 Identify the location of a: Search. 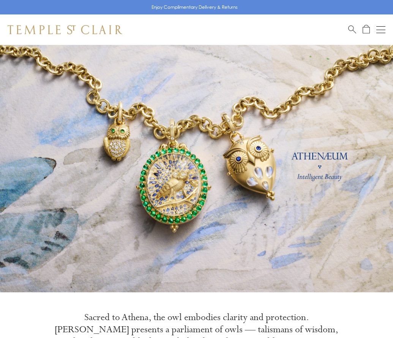
(352, 29).